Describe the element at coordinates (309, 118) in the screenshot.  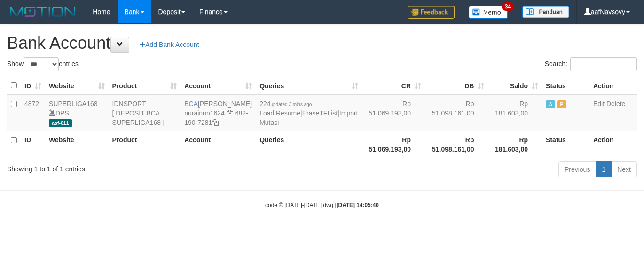
I see `a: Import Mutasi` at that location.